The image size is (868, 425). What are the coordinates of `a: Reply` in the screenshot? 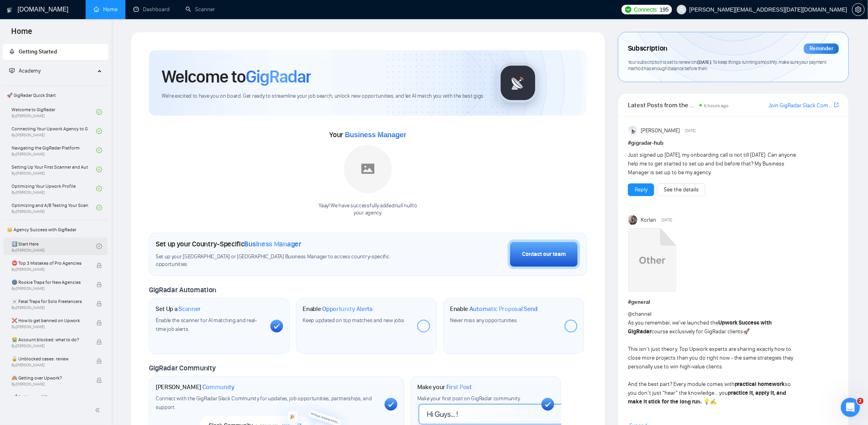 It's located at (641, 190).